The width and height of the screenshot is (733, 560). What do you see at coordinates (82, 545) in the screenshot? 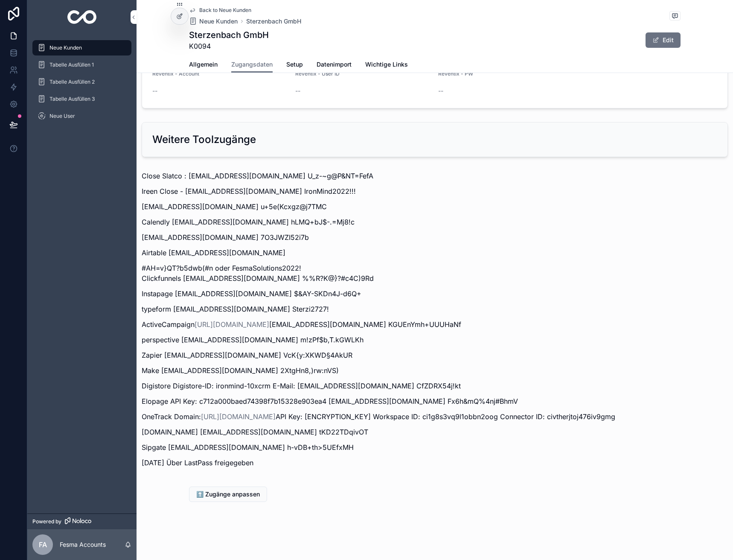
I see `p: Fesma Accounts` at bounding box center [82, 545].